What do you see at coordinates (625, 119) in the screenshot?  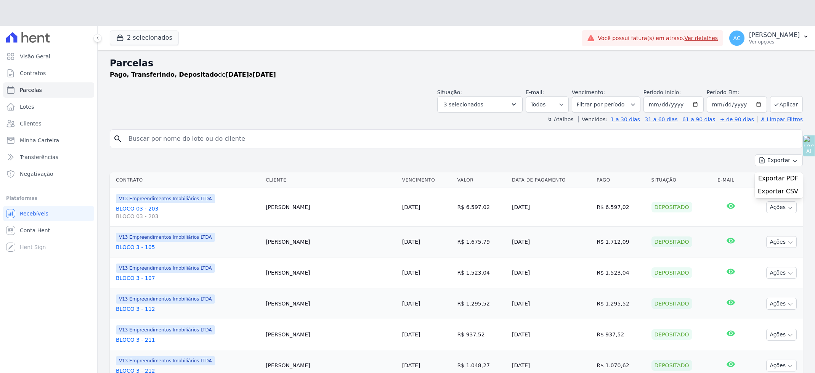 I see `a: 1 a 30 dias` at bounding box center [625, 119].